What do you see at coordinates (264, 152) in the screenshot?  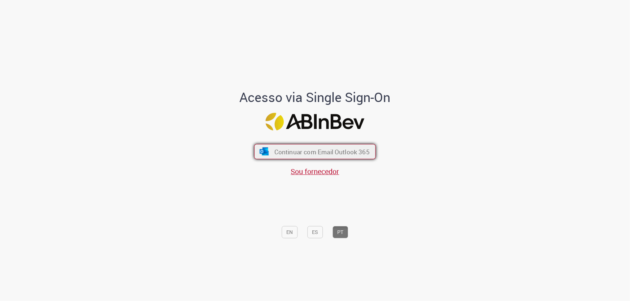 I see `img: ícone Azure/Microsoft 360` at bounding box center [264, 152].